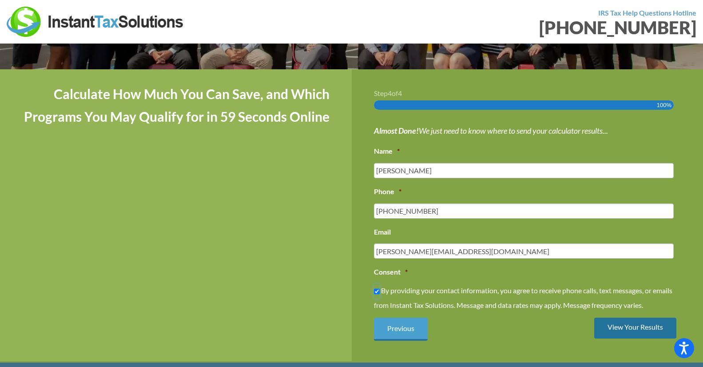  What do you see at coordinates (95, 20) in the screenshot?
I see `a: Instant Tax Solutions Logo` at bounding box center [95, 20].